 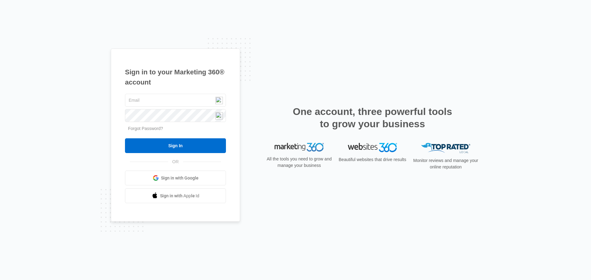 What do you see at coordinates (175, 178) in the screenshot?
I see `a: Sign in with Google` at bounding box center [175, 178].